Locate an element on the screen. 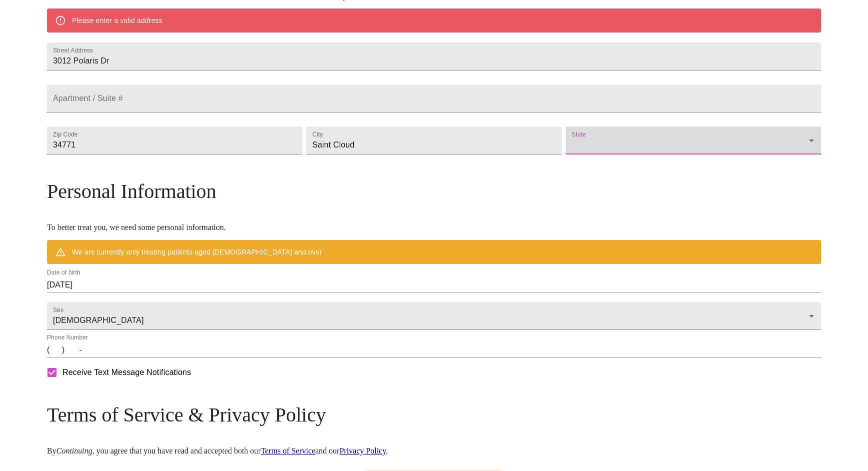 The image size is (868, 471). label: Phone Number is located at coordinates (68, 338).